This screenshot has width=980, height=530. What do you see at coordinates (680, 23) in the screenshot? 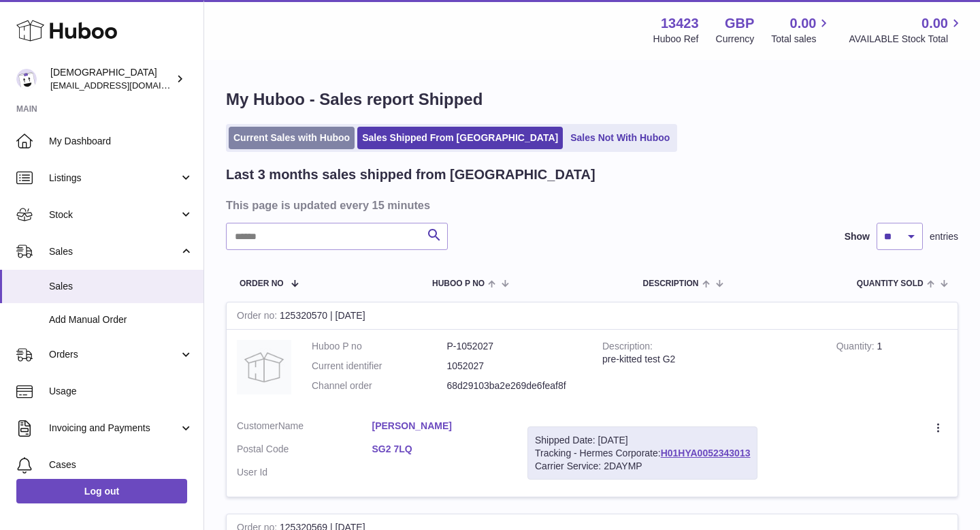
I see `strong: 13423` at bounding box center [680, 23].